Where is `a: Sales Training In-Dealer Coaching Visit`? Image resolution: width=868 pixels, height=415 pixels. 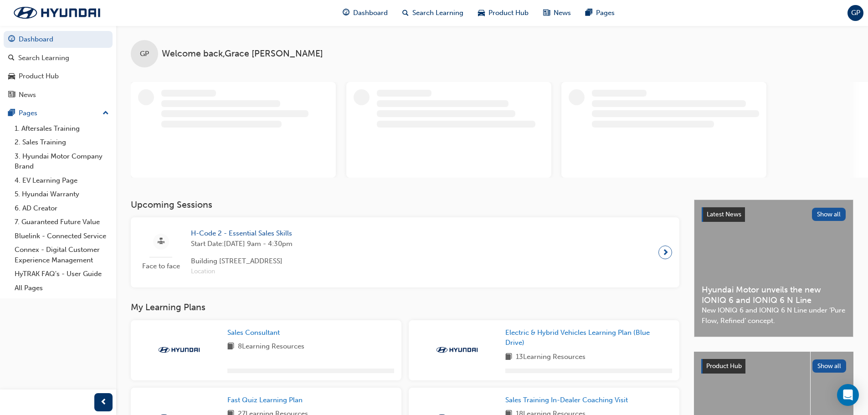
a: Sales Training In-Dealer Coaching Visit is located at coordinates (569, 400).